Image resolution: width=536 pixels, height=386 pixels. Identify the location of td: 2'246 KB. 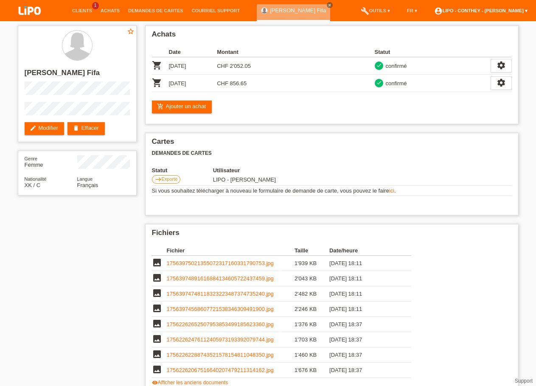
(312, 310).